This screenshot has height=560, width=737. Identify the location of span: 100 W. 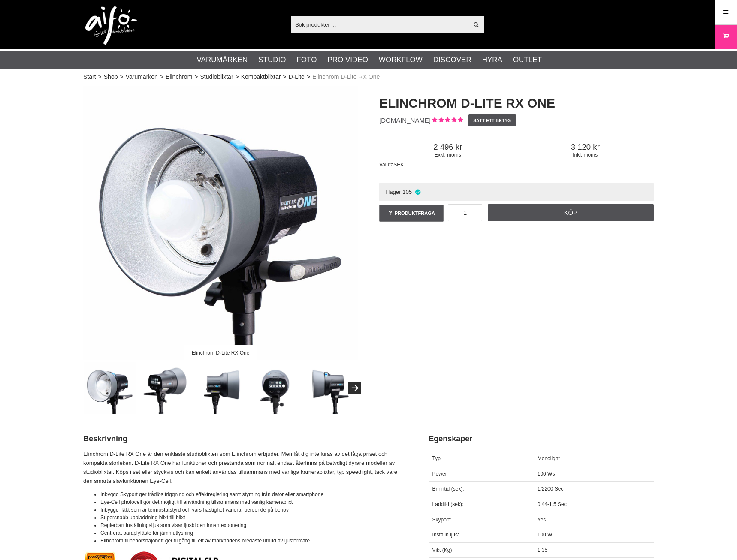
(545, 535).